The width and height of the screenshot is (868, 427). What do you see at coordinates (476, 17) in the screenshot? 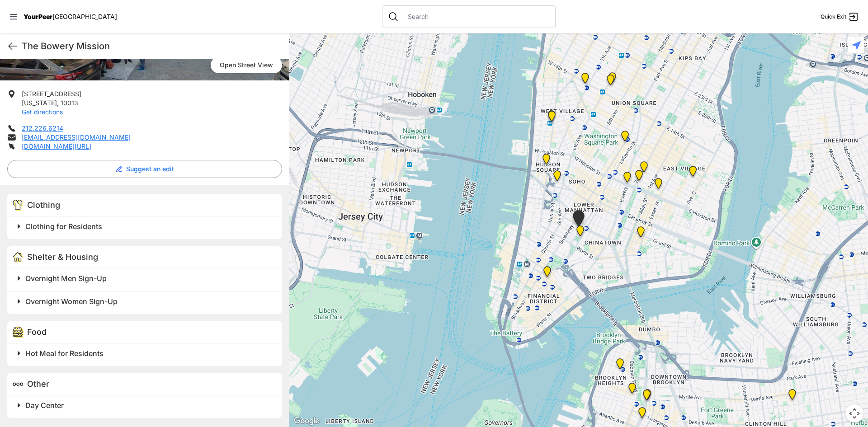
I see `input: Search` at bounding box center [476, 17].